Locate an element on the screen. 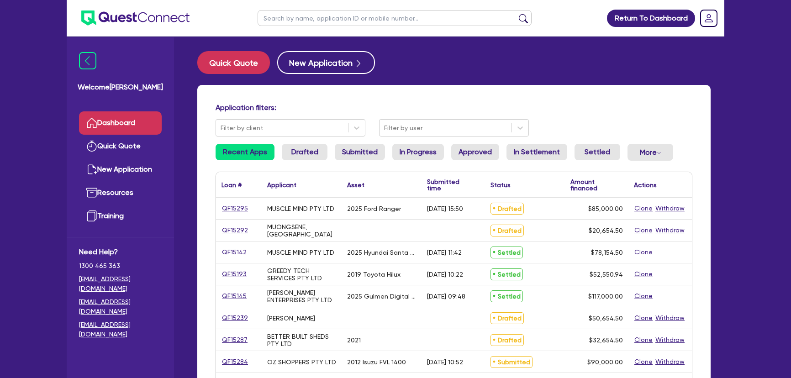 This screenshot has width=791, height=378. div: GREEDY TECH SERVICES PTY LTD is located at coordinates (301, 275).